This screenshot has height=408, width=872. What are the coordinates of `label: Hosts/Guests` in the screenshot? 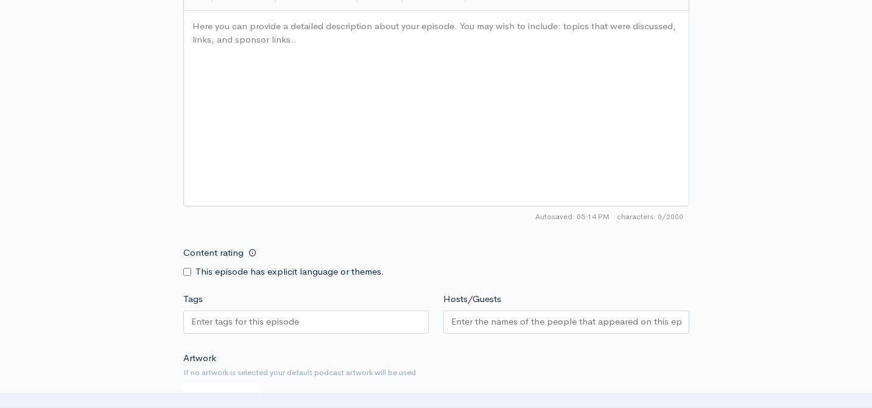 It's located at (472, 299).